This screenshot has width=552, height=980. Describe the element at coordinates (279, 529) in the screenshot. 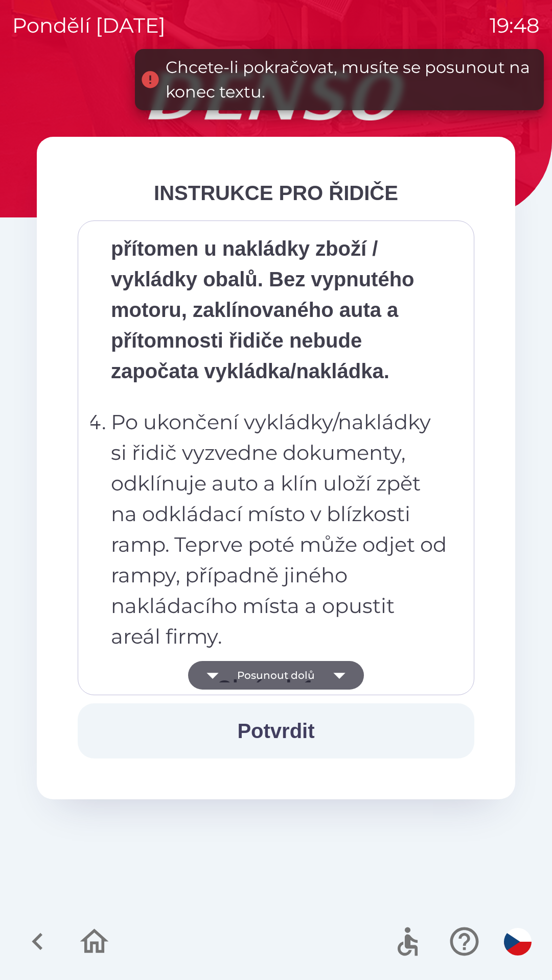

I see `p: Po ukončení vykládky/nakládky si řidič vyzvedne dokumenty, odklínuje auto a klín uloží zpět na od...` at that location.